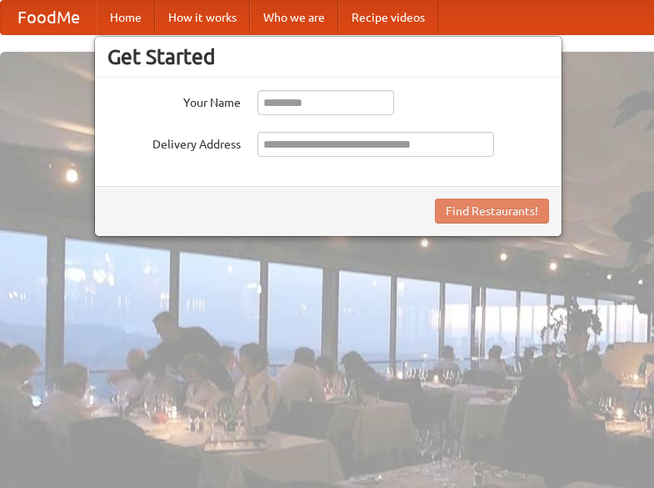  I want to click on button: Find Restaurants!, so click(492, 211).